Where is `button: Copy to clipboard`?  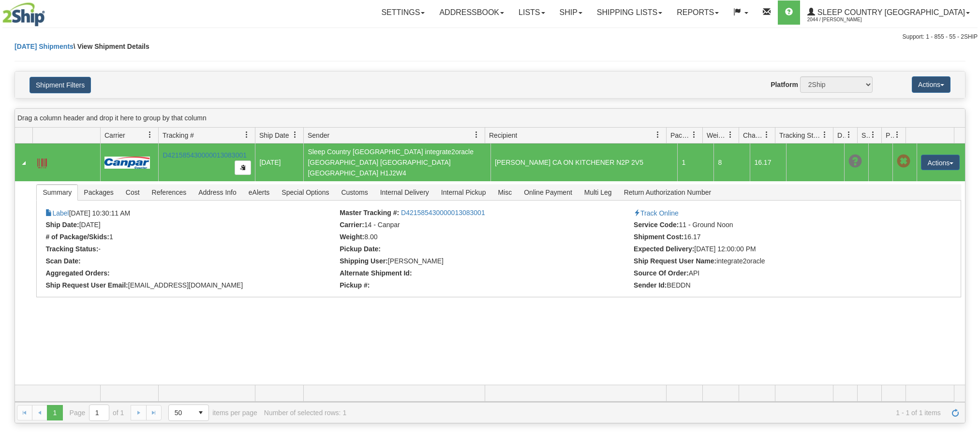 button: Copy to clipboard is located at coordinates (243, 168).